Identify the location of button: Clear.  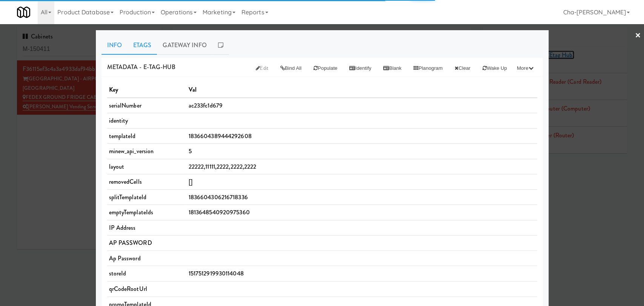
(462, 68).